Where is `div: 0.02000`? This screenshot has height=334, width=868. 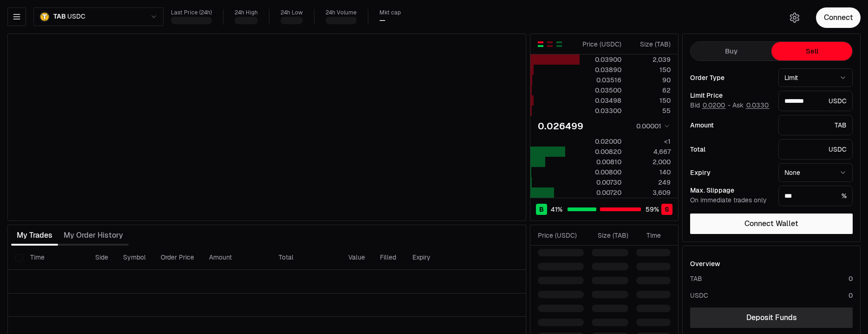
div: 0.02000 is located at coordinates (601, 141).